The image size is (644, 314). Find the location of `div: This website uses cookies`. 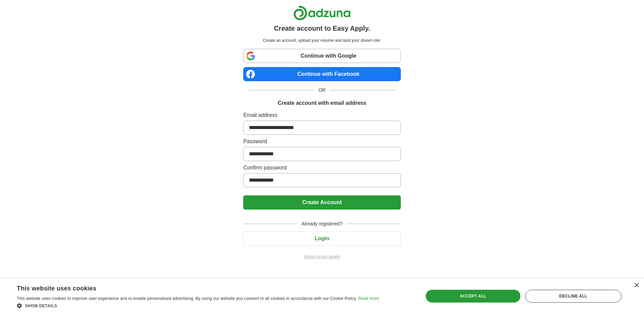

div: This website uses cookies is located at coordinates (189, 288).